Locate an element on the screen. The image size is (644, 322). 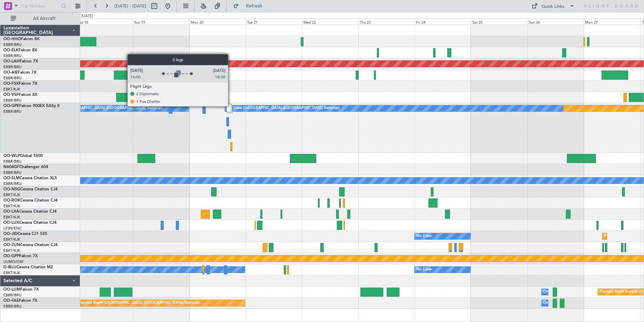
span: OO-FAE is located at coordinates (11, 300).